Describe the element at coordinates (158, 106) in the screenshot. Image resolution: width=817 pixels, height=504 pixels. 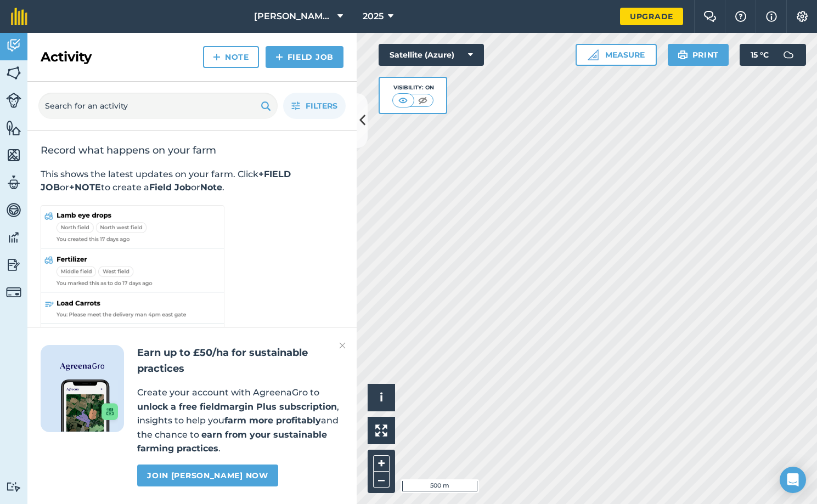
I see `input: Search for an activity` at that location.